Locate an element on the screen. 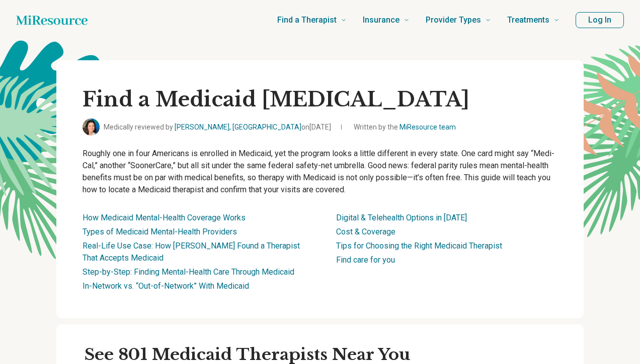  a: Home page is located at coordinates (52, 20).